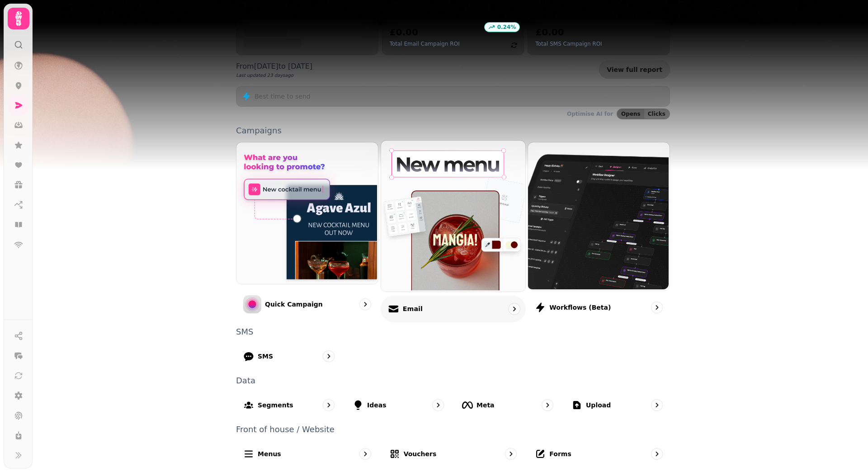 This screenshot has height=472, width=868. Describe the element at coordinates (398, 405) in the screenshot. I see `a: Ideas` at that location.